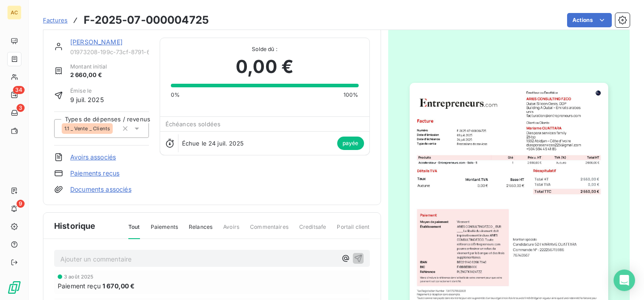 The height and width of the screenshot is (300, 644). I want to click on span: Tout, so click(134, 231).